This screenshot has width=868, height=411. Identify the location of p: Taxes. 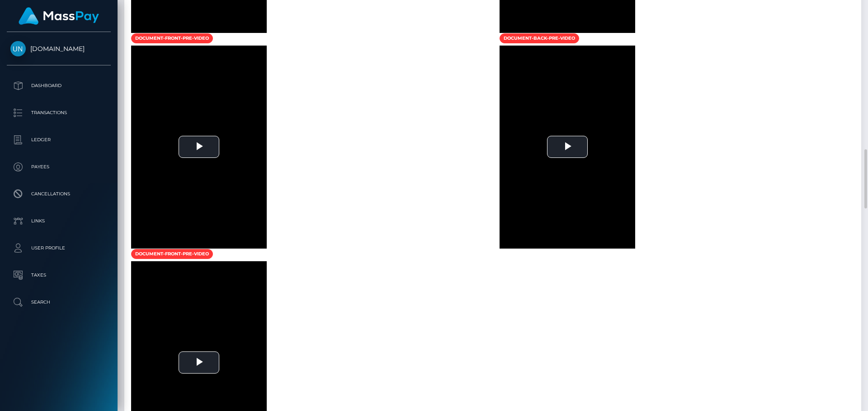
(59, 276).